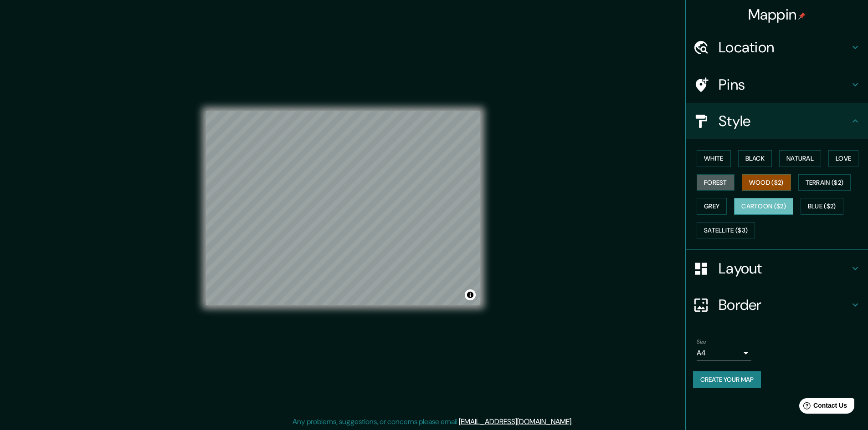 The width and height of the screenshot is (868, 430). What do you see at coordinates (726, 230) in the screenshot?
I see `button: Satellite ($3)` at bounding box center [726, 230].